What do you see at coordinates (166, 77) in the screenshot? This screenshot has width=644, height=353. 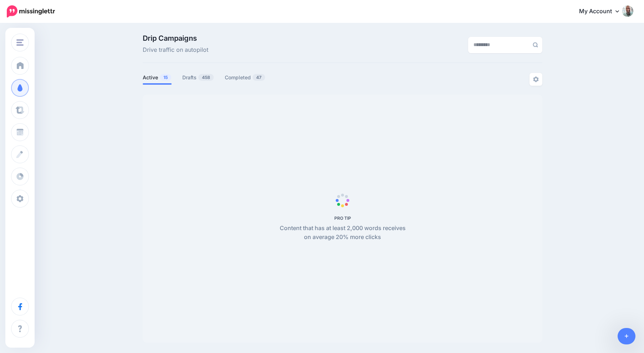 I see `span: 15` at bounding box center [166, 77].